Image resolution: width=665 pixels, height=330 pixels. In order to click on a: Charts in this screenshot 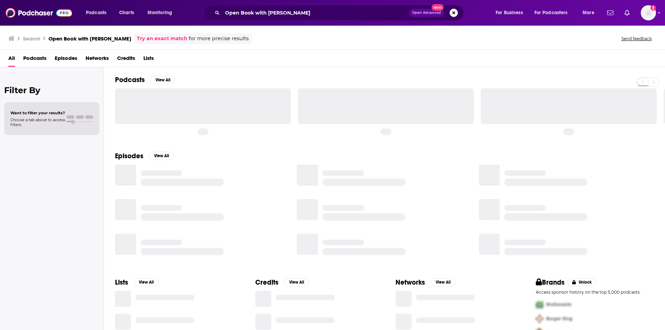, I will do `click(126, 13)`.